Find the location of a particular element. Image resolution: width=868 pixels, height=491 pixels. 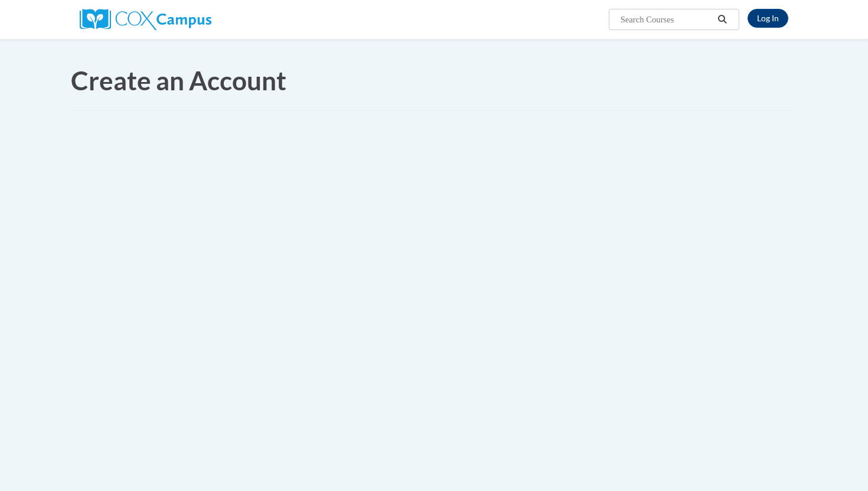

button: Search is located at coordinates (723, 19).